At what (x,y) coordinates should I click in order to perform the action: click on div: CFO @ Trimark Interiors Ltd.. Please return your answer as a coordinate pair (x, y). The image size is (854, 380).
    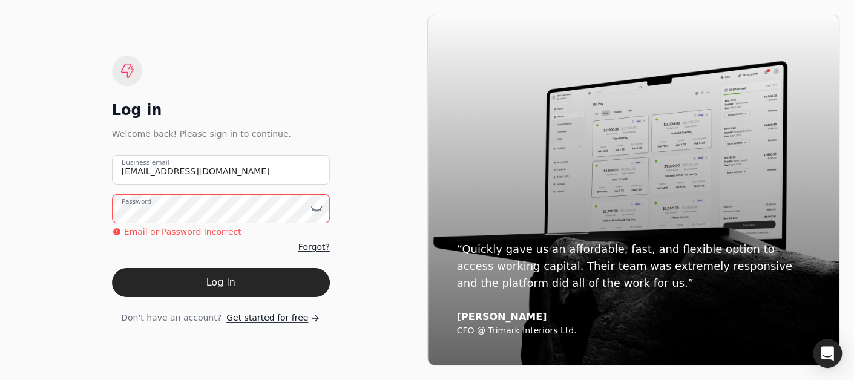
    Looking at the image, I should click on (634, 331).